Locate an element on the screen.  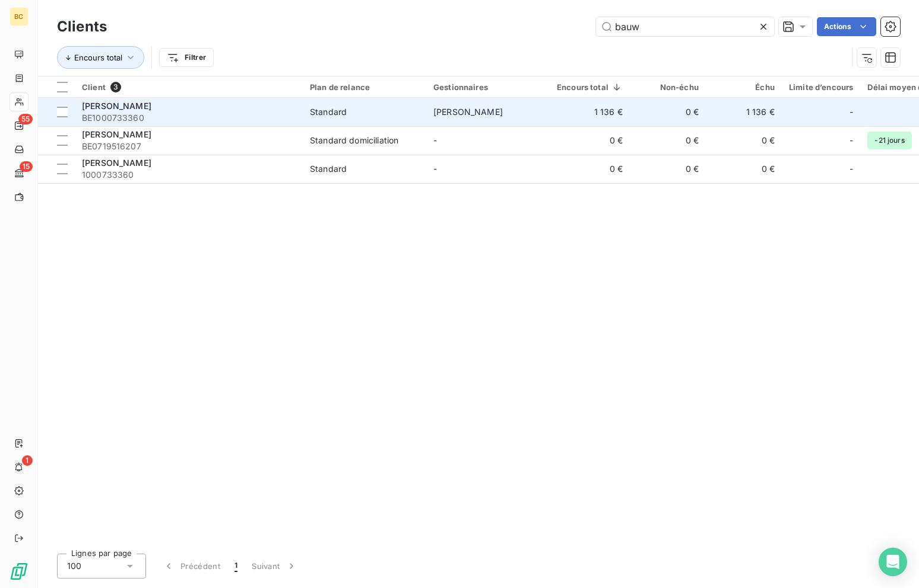
span: 55 is located at coordinates (26, 119).